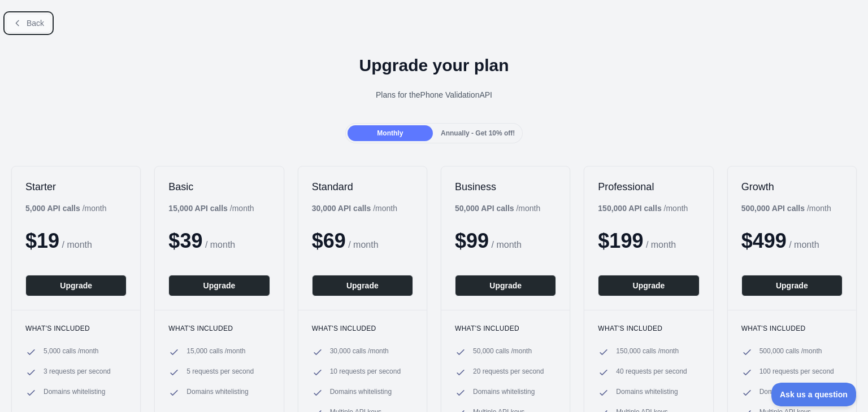 This screenshot has height=412, width=868. I want to click on h2: Standard, so click(362, 187).